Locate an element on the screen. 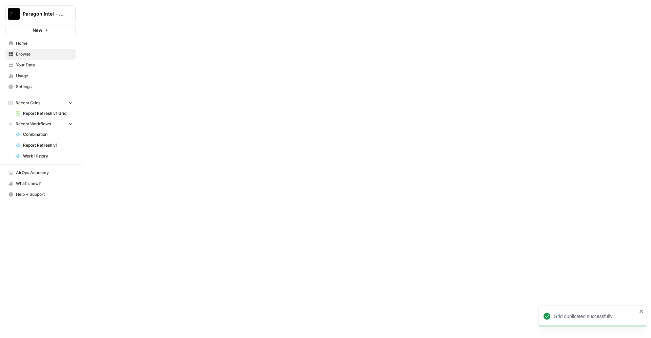 This screenshot has height=338, width=651. span: Combination is located at coordinates (48, 135).